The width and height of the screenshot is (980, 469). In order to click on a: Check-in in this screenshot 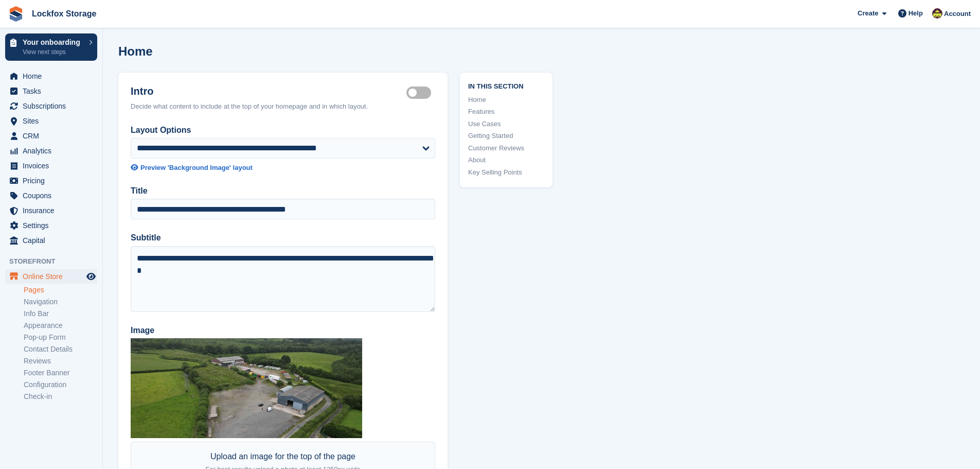, I will do `click(60, 396)`.